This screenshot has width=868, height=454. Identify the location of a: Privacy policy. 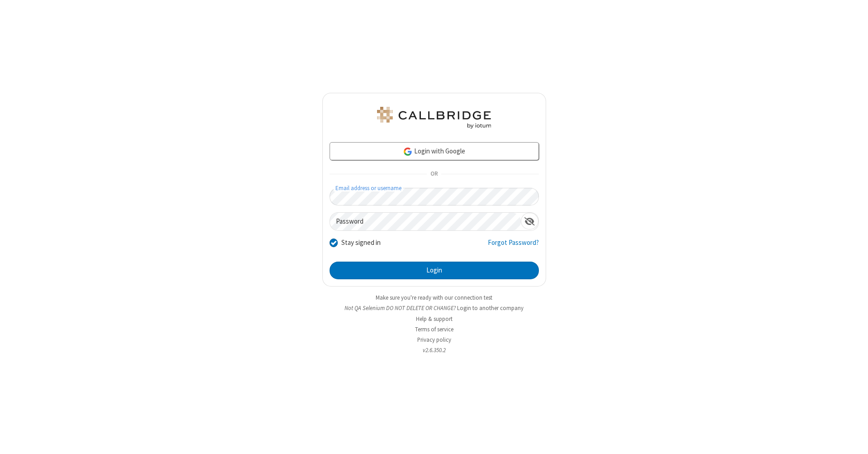
(434, 339).